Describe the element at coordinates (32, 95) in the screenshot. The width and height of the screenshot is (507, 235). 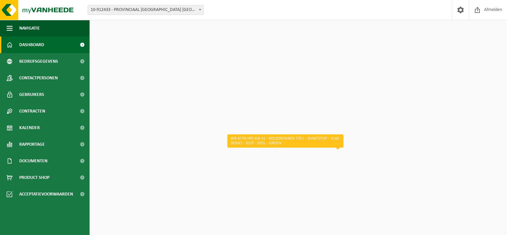
I see `span: Gebruikers` at that location.